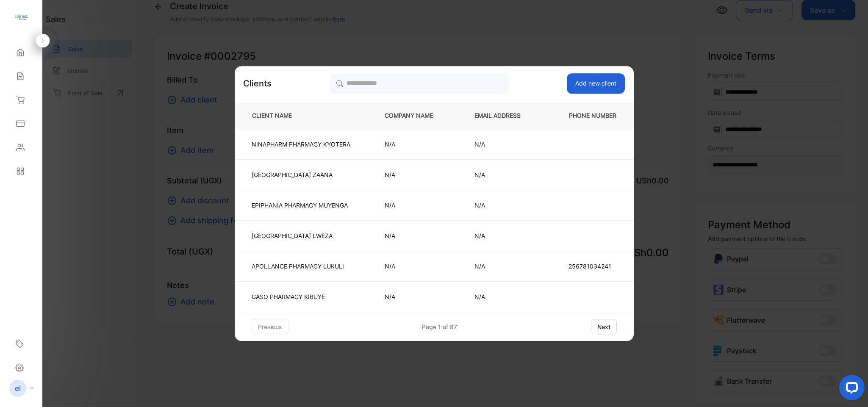  Describe the element at coordinates (301, 266) in the screenshot. I see `p: APOLLANCE PHARMACY LUKULI` at that location.